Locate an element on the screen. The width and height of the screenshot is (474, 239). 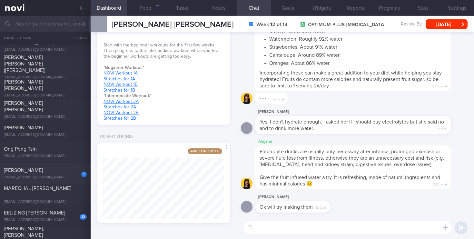
div: 43 is located at coordinates (83, 217).